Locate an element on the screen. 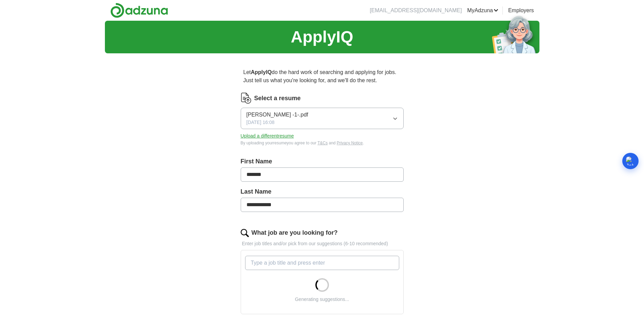  p: Let do the hard work of searching and applying for jobs. Just tell us what you're looking for, an... is located at coordinates (322, 76).